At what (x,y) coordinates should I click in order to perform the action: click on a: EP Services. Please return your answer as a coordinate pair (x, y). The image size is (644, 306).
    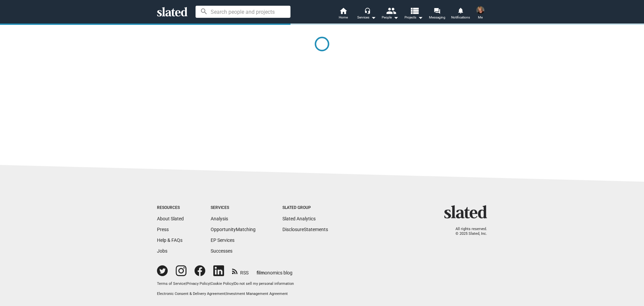
    Looking at the image, I should click on (222, 240).